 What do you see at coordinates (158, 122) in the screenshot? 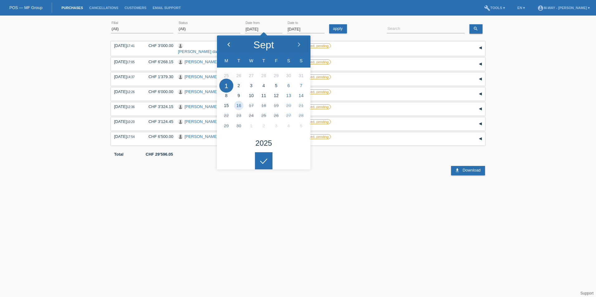
I see `div: CHF 3'124.45` at bounding box center [158, 122].